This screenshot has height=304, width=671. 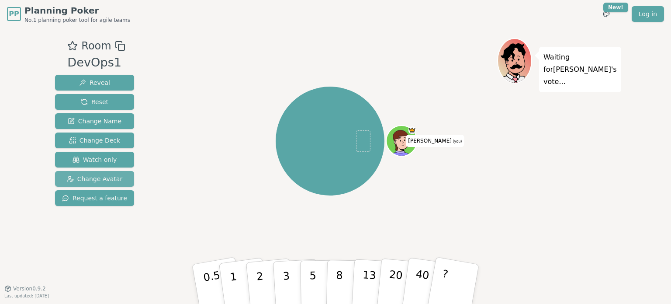 What do you see at coordinates (94, 83) in the screenshot?
I see `button: Reveal` at bounding box center [94, 83].